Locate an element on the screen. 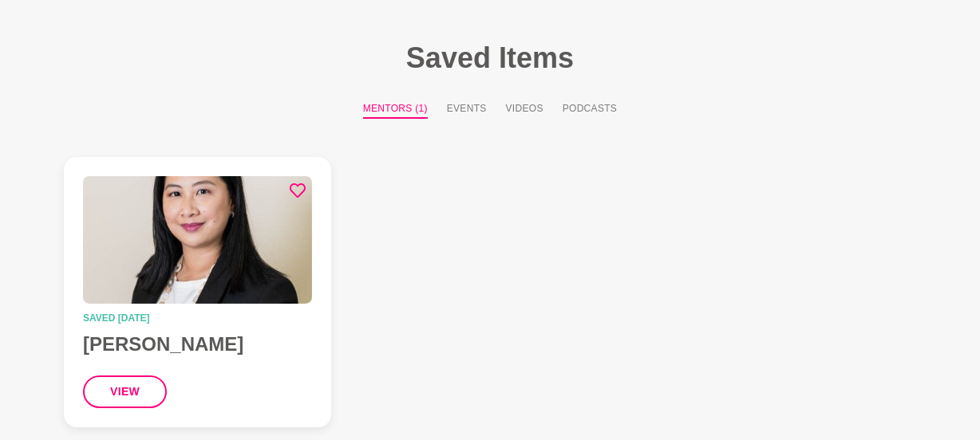 This screenshot has height=440, width=980. img: Carolina Latumaliemna is located at coordinates (197, 240).